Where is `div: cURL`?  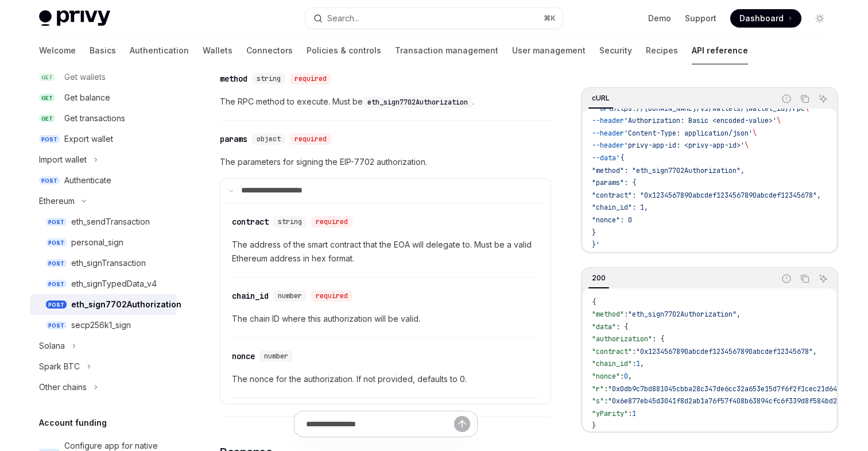
div: cURL is located at coordinates (601, 98).